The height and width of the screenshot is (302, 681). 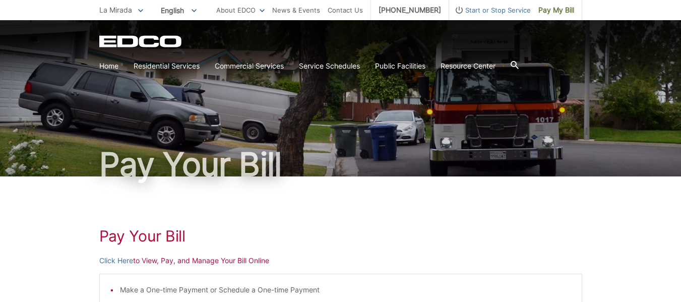 What do you see at coordinates (115, 10) in the screenshot?
I see `span: La Mirada` at bounding box center [115, 10].